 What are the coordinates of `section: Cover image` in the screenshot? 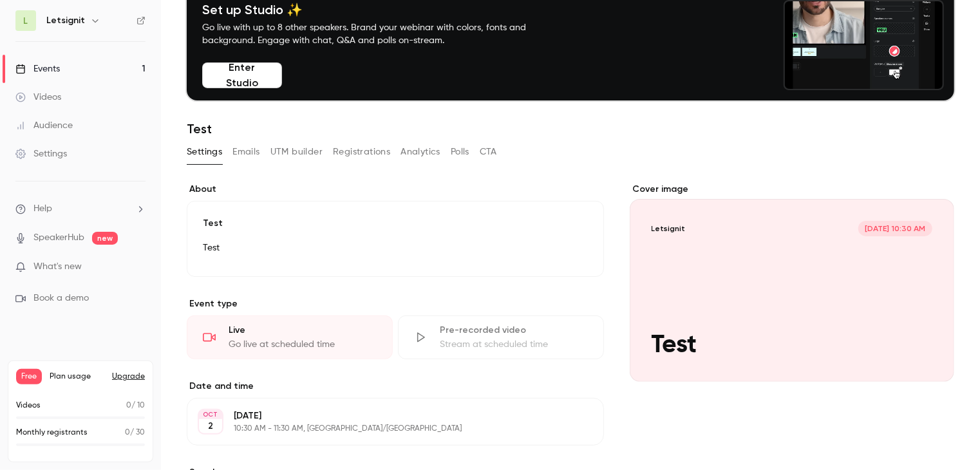 It's located at (792, 282).